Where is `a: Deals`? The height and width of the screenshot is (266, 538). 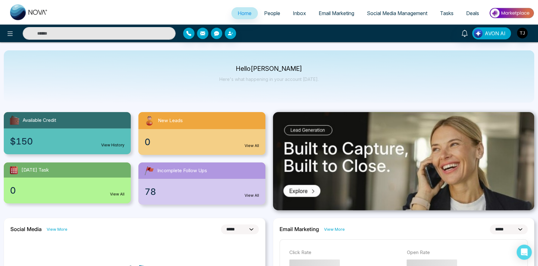 a: Deals is located at coordinates (473, 13).